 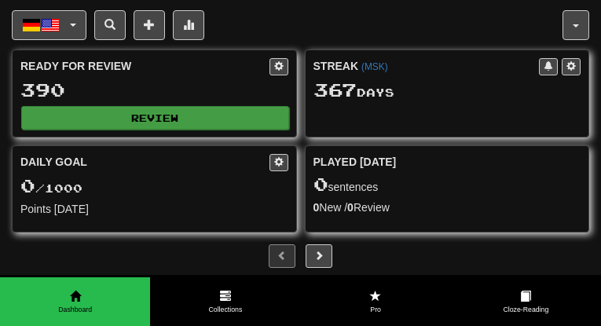 I want to click on div: Ready for Review, so click(x=145, y=66).